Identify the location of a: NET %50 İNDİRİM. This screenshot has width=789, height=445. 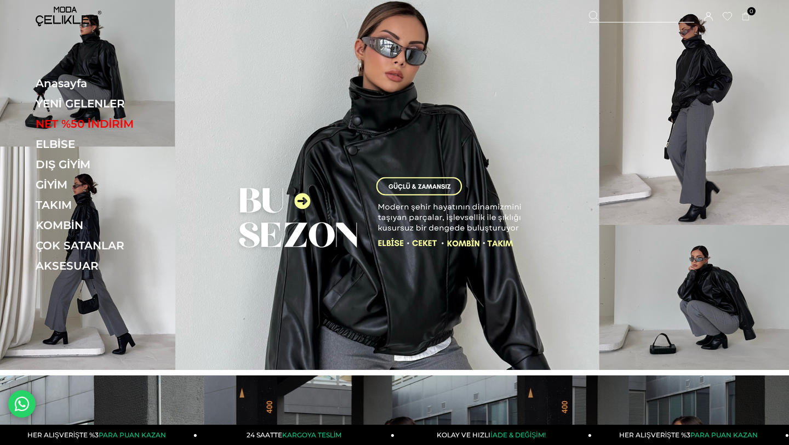
(111, 124).